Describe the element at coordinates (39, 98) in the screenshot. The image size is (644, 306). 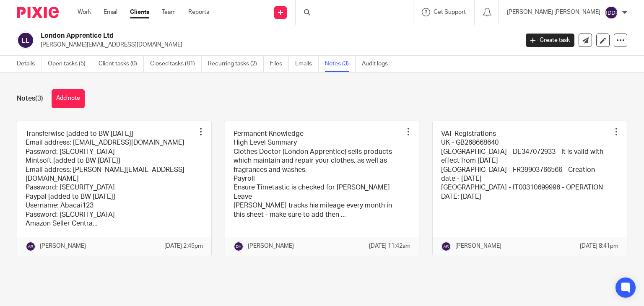
I see `span: (3)` at that location.